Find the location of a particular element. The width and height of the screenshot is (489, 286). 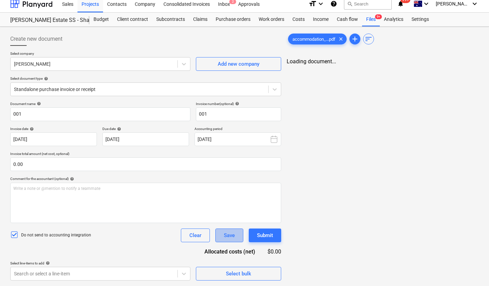

p: Select company is located at coordinates (100, 54).